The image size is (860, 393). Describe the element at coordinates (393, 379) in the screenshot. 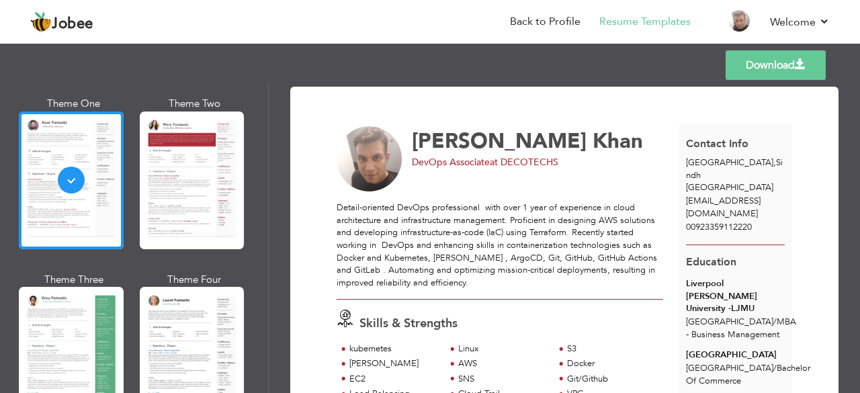

I see `div: EC2` at that location.